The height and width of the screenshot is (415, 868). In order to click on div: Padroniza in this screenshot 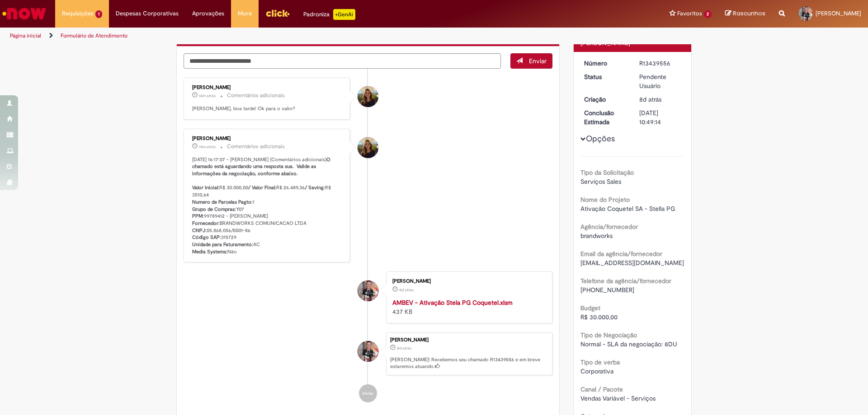, I will do `click(329, 15)`.